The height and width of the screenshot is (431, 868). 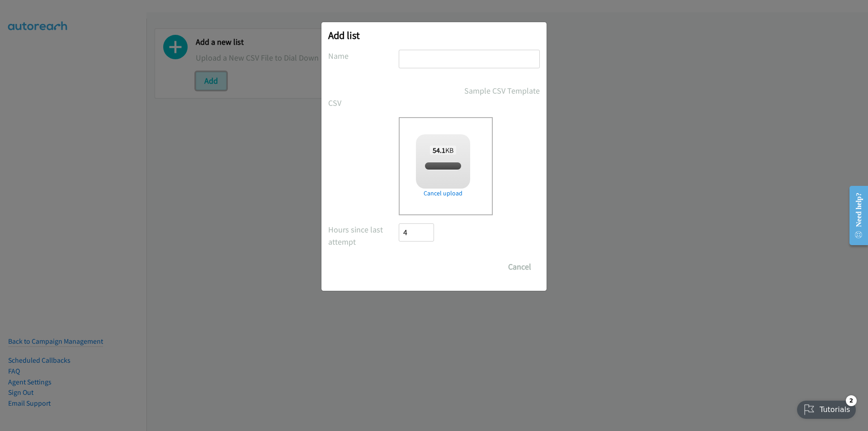 What do you see at coordinates (59, 9) in the screenshot?
I see `upt-list-badge: 2` at bounding box center [59, 9].